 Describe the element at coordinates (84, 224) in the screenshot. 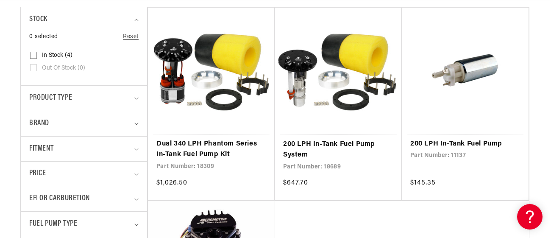

I see `summary: Fuel Pump Type (0 selected)` at that location.